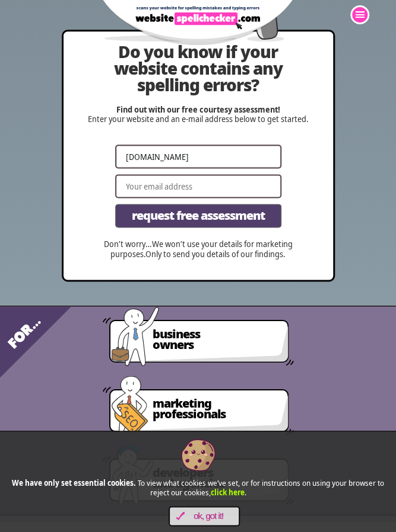 Image resolution: width=396 pixels, height=532 pixels. I want to click on img: Cookie, so click(198, 455).